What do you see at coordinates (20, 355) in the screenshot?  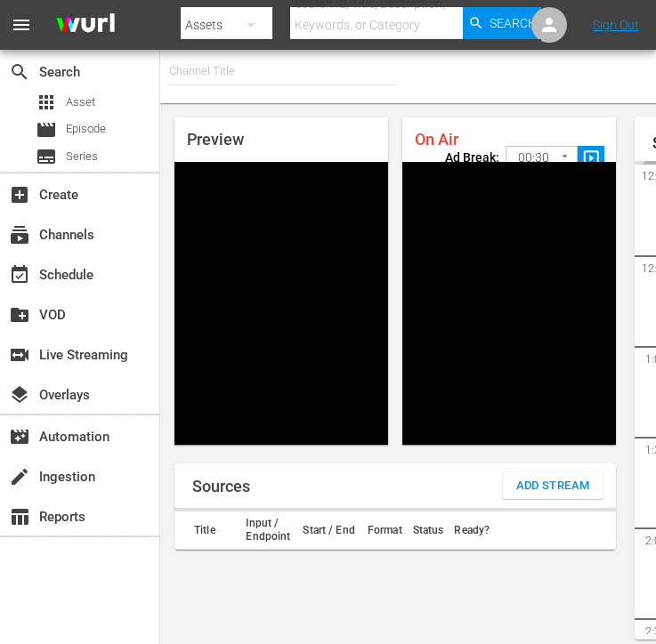 I see `span: Live Streaming` at bounding box center [20, 355].